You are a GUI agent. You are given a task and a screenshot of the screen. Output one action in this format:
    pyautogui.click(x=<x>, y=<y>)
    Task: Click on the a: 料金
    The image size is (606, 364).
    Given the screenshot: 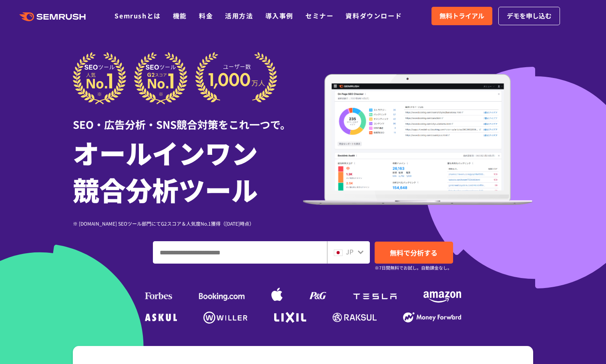 What is the action you would take?
    pyautogui.click(x=206, y=15)
    